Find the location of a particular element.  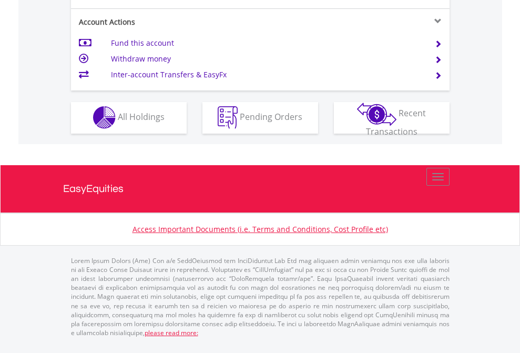

button: Pending Orders is located at coordinates (260, 118).